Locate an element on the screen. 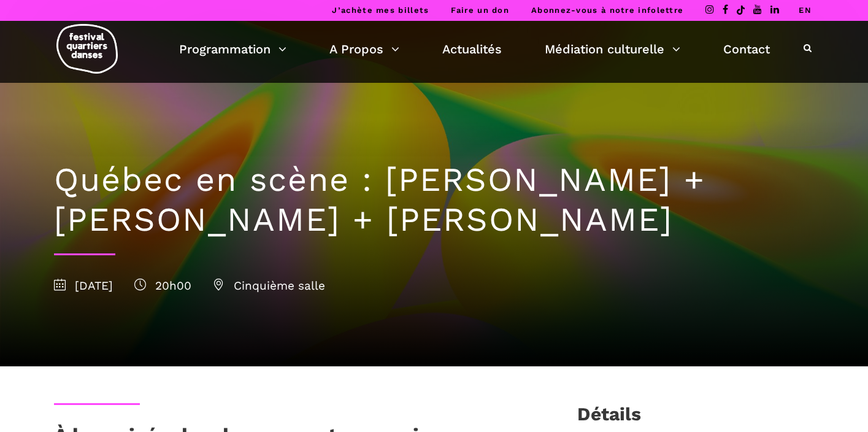  a: Actualités is located at coordinates (472, 49).